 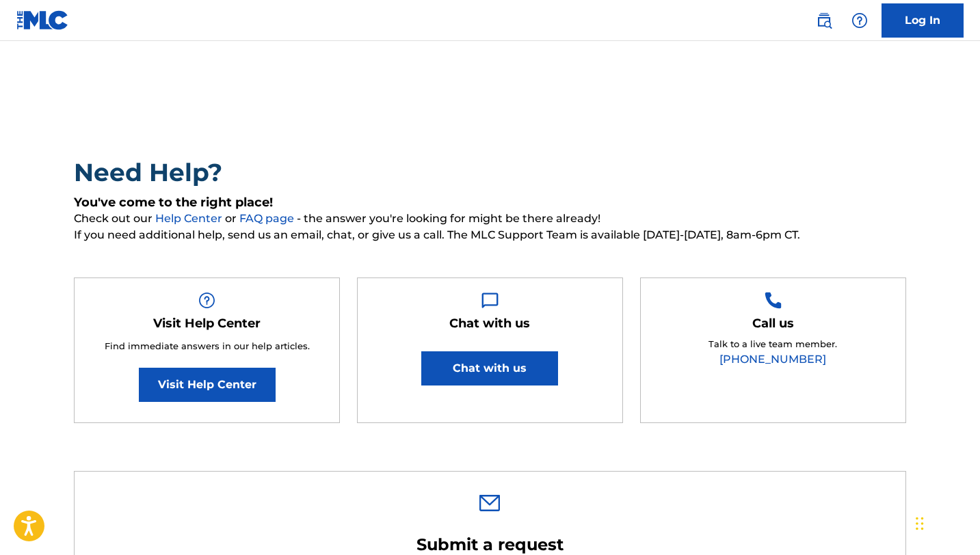 I want to click on h5: You've come to the right place!, so click(x=490, y=202).